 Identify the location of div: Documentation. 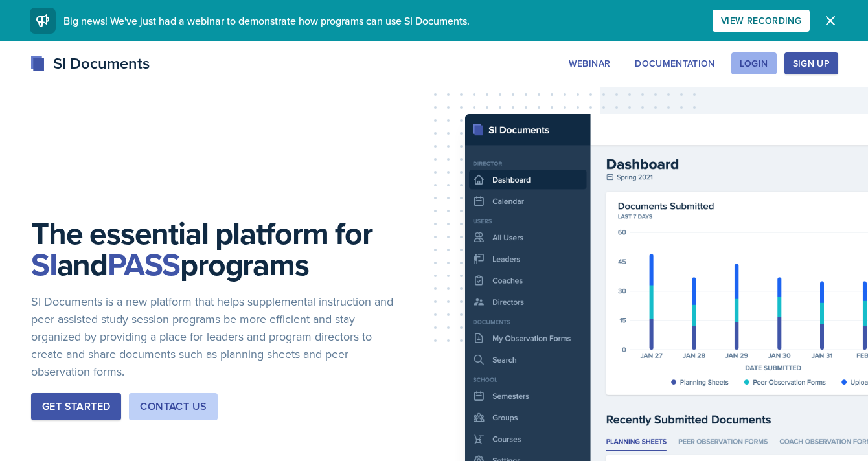
(675, 63).